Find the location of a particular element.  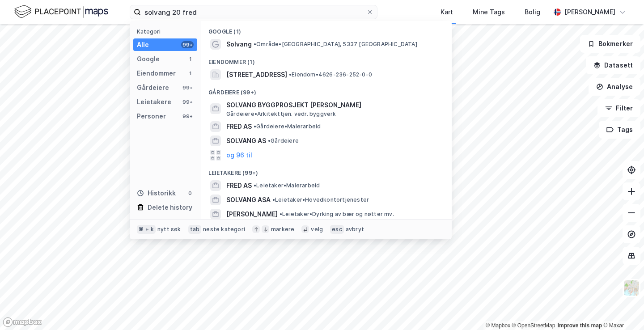

button: Bokmerker is located at coordinates (610, 44).